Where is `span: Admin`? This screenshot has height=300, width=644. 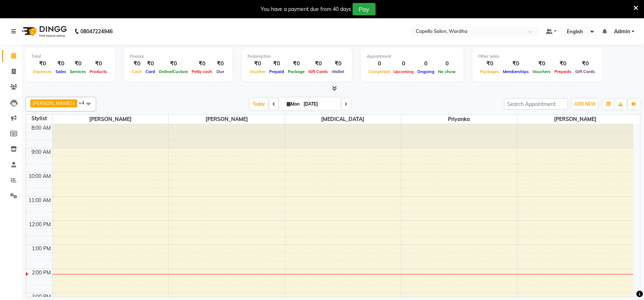 span: Admin is located at coordinates (622, 31).